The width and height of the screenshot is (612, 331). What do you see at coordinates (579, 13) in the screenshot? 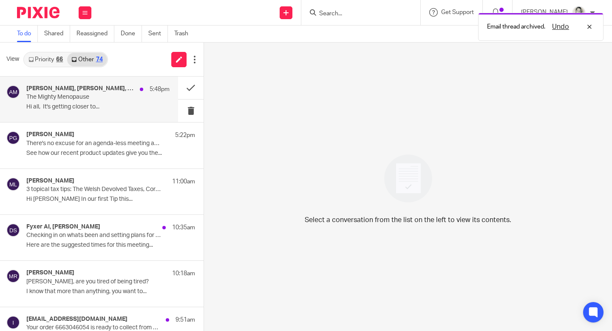
I see `img: DA590EE6-2184-4DF2-A25D-D99FB904303F_1_201_a.jpeg` at bounding box center [579, 13].